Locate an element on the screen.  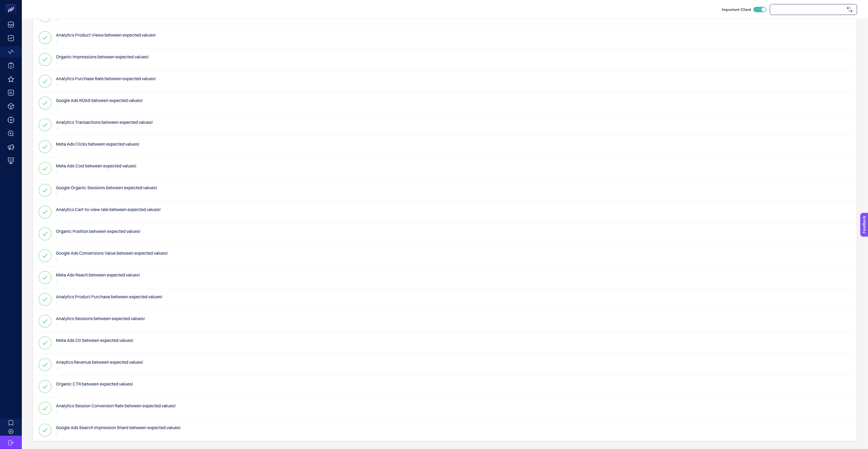
h4: Google Ads Conversions Value between expected values! is located at coordinates (112, 253).